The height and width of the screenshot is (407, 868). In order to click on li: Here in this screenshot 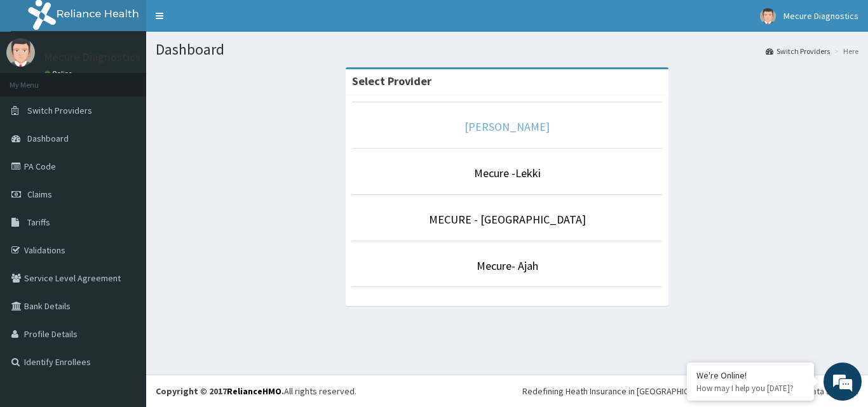, I will do `click(845, 51)`.